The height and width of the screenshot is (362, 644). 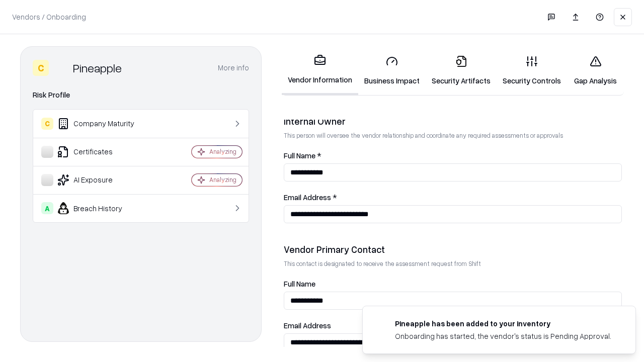 I want to click on div: Onboarding has started, the vendor's status is Pending Approval., so click(x=503, y=336).